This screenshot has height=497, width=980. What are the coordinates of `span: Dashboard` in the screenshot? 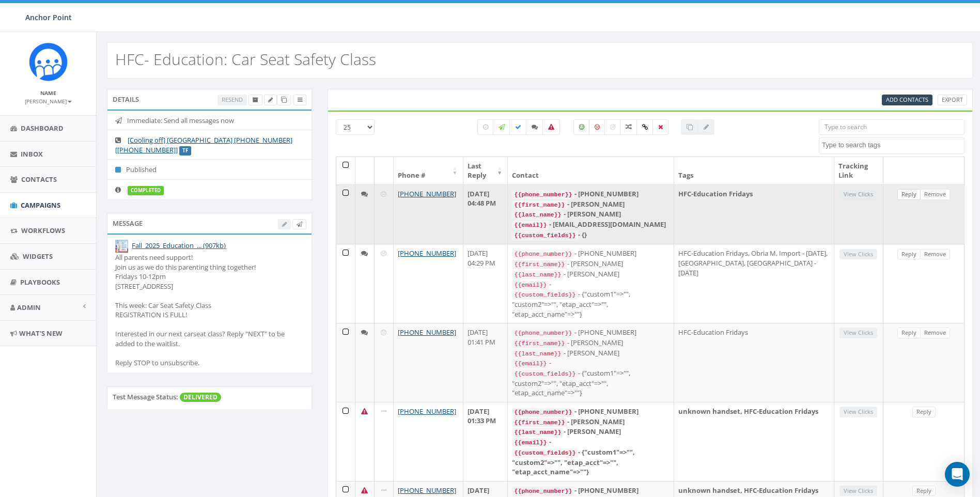 It's located at (41, 129).